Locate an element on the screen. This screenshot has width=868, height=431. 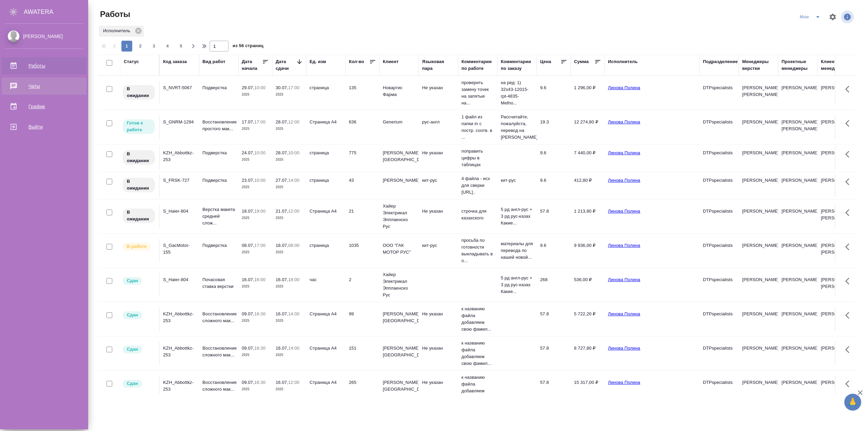
p: Готов к работе is located at coordinates (139, 126).